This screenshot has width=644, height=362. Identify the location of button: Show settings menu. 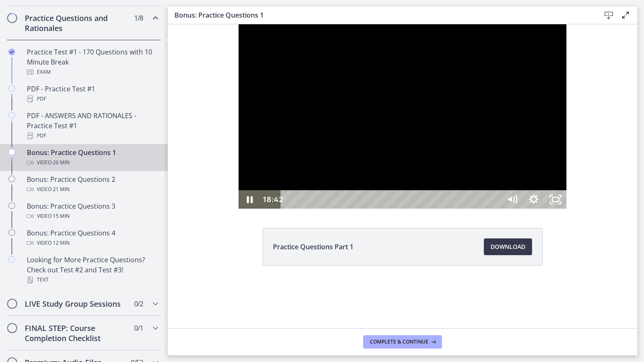
(366, 175).